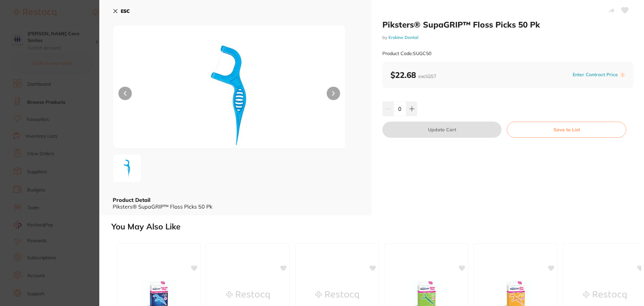 This screenshot has width=644, height=306. What do you see at coordinates (595, 74) in the screenshot?
I see `button: Enter Contract Price` at bounding box center [595, 74].